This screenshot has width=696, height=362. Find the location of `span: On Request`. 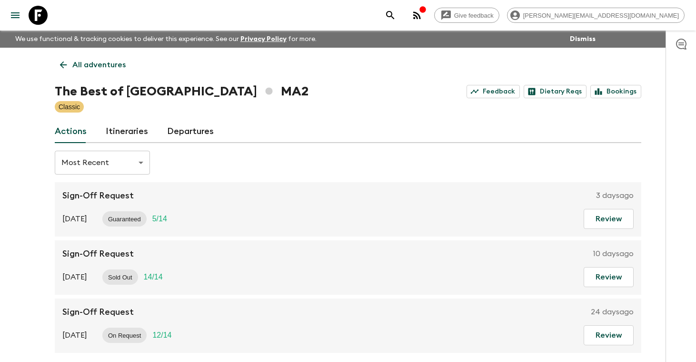

span: On Request is located at coordinates (124, 335).